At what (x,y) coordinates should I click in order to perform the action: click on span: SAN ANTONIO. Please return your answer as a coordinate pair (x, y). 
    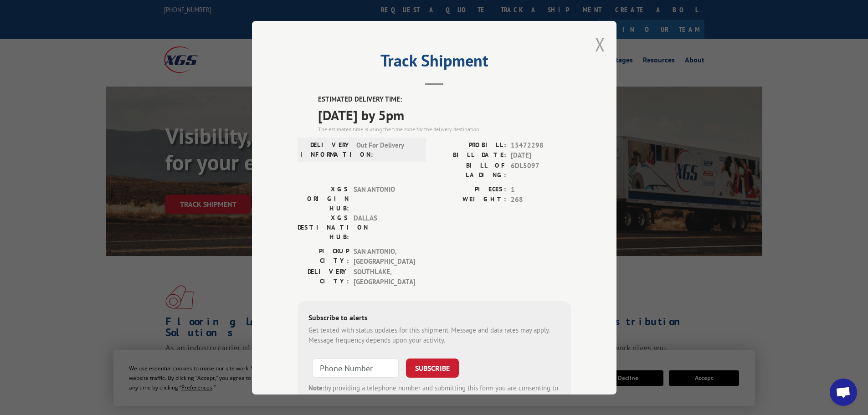
    Looking at the image, I should click on (385, 198).